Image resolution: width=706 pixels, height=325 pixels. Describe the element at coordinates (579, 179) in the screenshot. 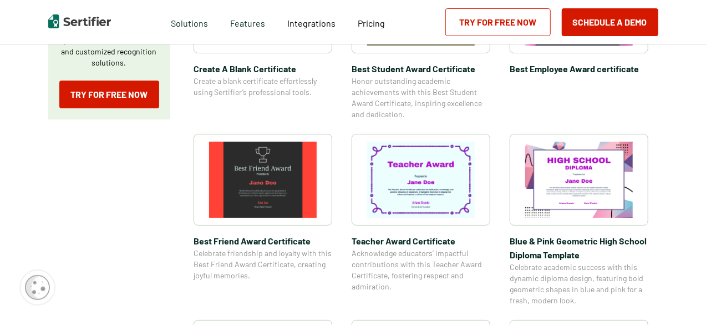

I see `img: Blue & Pink Geometric High School Diploma Template` at that location.